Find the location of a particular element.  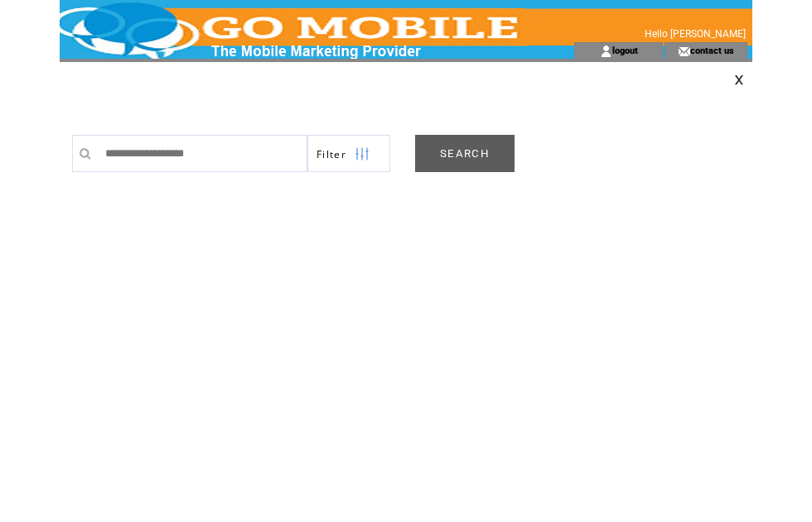

a: logout is located at coordinates (624, 50).